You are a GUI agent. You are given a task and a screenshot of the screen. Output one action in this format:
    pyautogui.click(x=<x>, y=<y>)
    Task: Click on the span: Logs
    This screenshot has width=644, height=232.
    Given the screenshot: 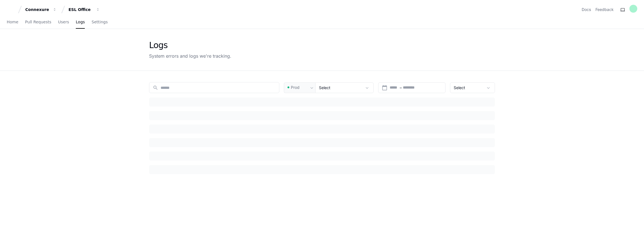 What is the action you would take?
    pyautogui.click(x=80, y=22)
    